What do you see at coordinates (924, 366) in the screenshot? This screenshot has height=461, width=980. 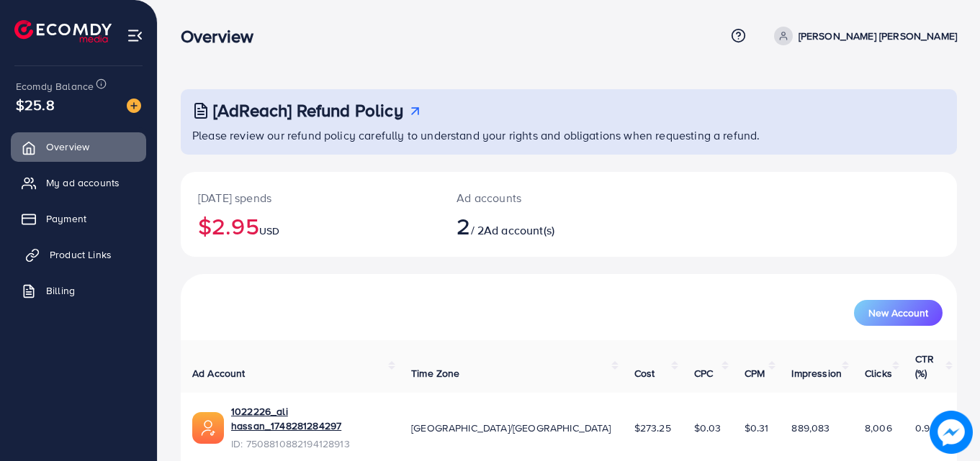 I see `span: CTR (%)` at bounding box center [924, 366].